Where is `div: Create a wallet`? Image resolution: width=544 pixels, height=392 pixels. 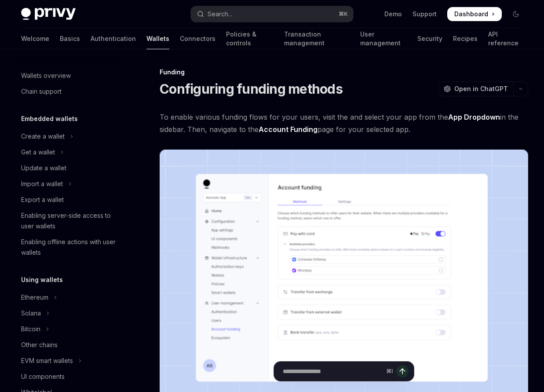 div: Create a wallet is located at coordinates (42, 137).